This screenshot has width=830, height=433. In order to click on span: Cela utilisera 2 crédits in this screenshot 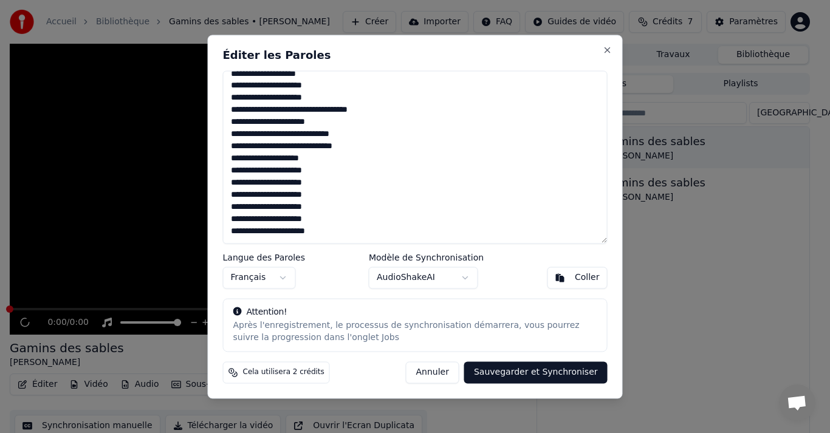, I will do `click(284, 373)`.